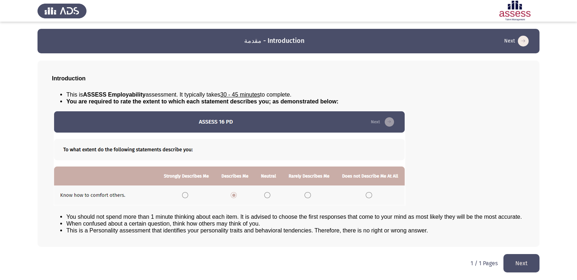 The width and height of the screenshot is (577, 280). I want to click on span: You are required to rate the extent to which each statement describes you; as demonstrated below:, so click(202, 101).